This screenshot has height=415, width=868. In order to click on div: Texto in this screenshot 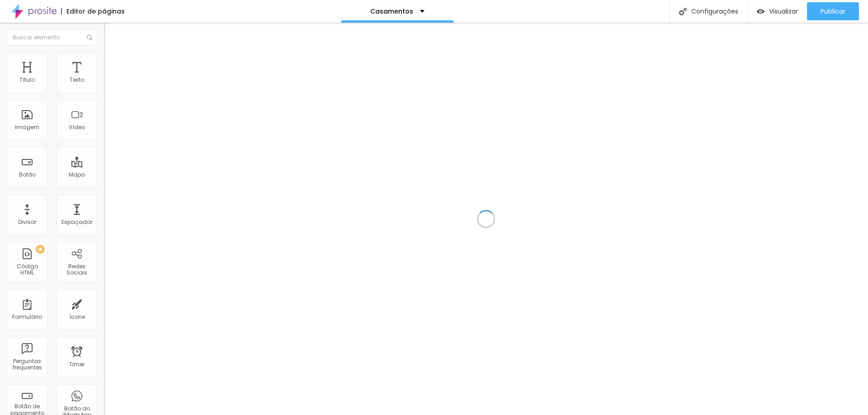, I will do `click(77, 80)`.